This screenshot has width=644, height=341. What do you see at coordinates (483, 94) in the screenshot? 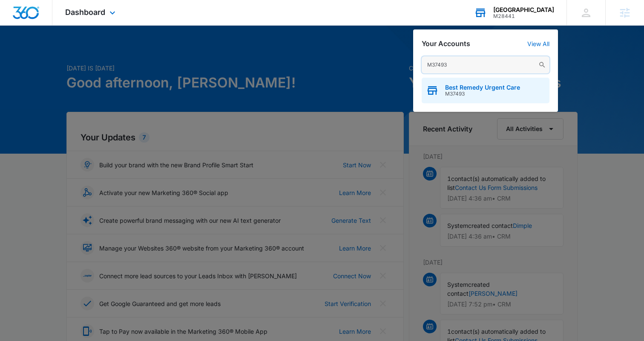
I see `span: M37493` at bounding box center [483, 94].